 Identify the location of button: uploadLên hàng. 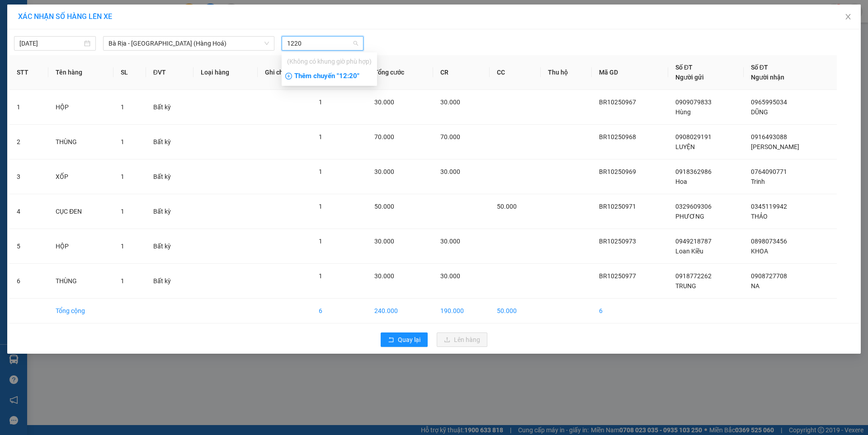
(462, 340).